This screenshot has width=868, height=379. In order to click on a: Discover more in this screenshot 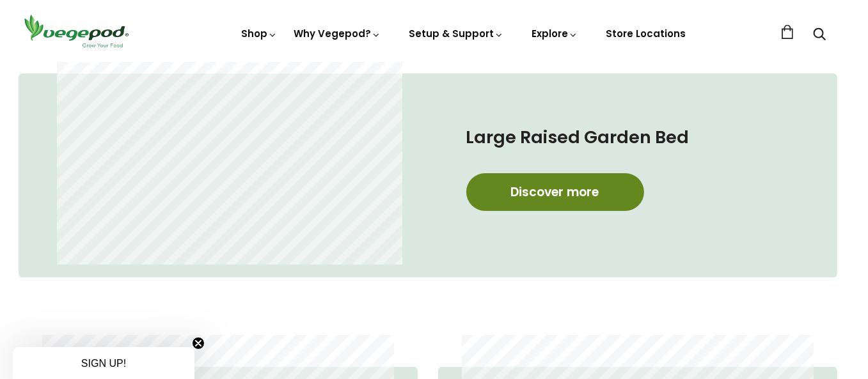, I will do `click(555, 192)`.